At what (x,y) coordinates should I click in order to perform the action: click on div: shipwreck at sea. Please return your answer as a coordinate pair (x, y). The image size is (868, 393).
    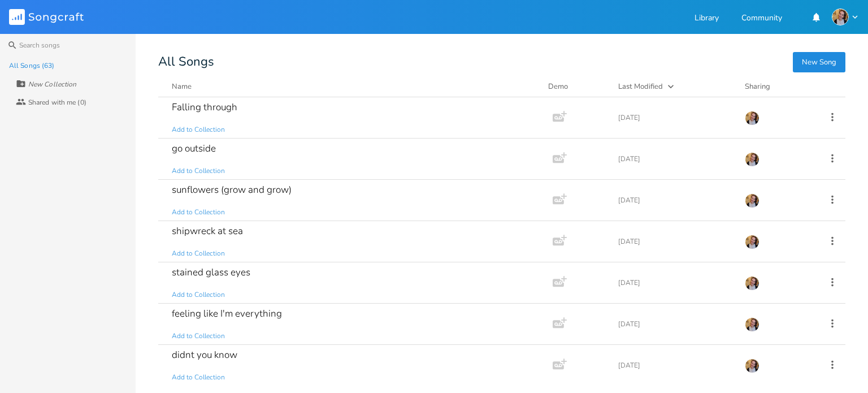
    Looking at the image, I should click on (207, 230).